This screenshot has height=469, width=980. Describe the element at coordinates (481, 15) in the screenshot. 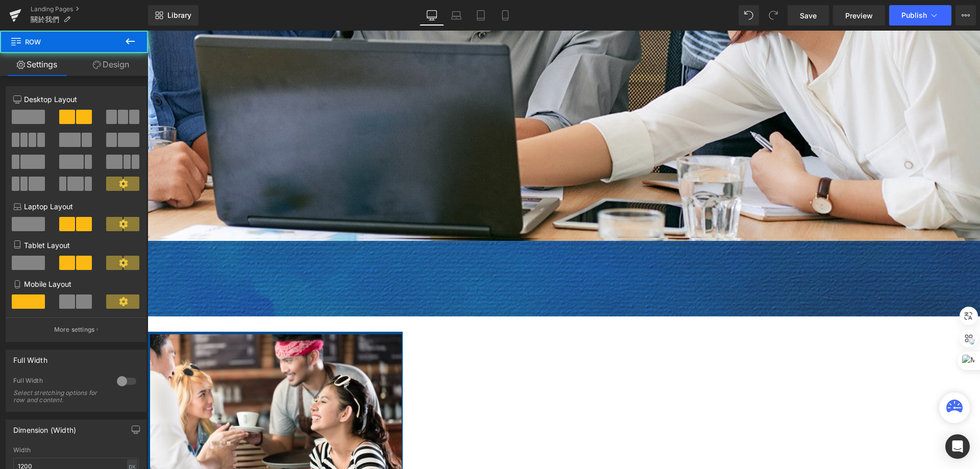

I see `a: Tablet` at that location.